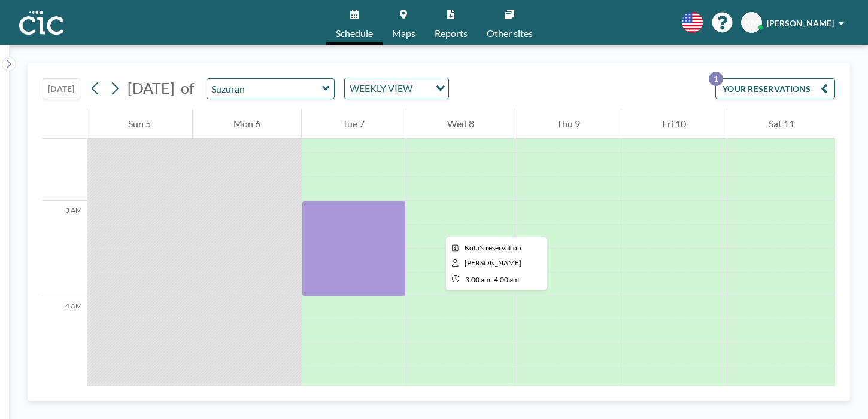  What do you see at coordinates (187, 88) in the screenshot?
I see `span: of` at bounding box center [187, 88].